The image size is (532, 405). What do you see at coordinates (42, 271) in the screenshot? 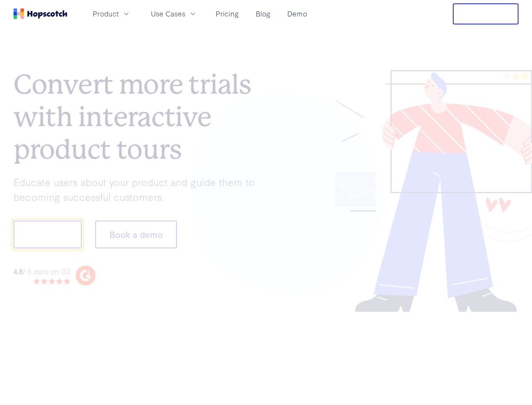
I see `div: / 5 stars on G2` at bounding box center [42, 271].